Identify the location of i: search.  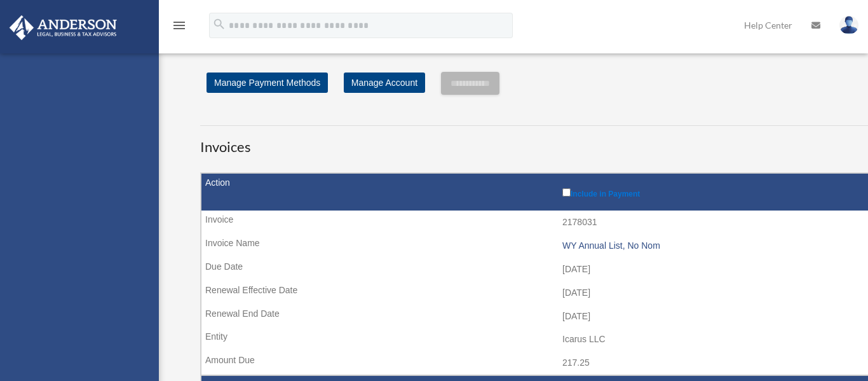
(220, 24).